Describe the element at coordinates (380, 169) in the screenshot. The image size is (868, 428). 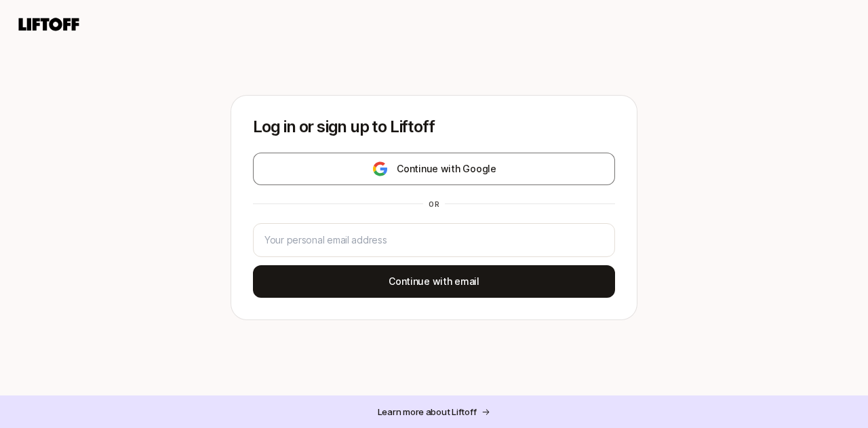
I see `img: google-logo` at that location.